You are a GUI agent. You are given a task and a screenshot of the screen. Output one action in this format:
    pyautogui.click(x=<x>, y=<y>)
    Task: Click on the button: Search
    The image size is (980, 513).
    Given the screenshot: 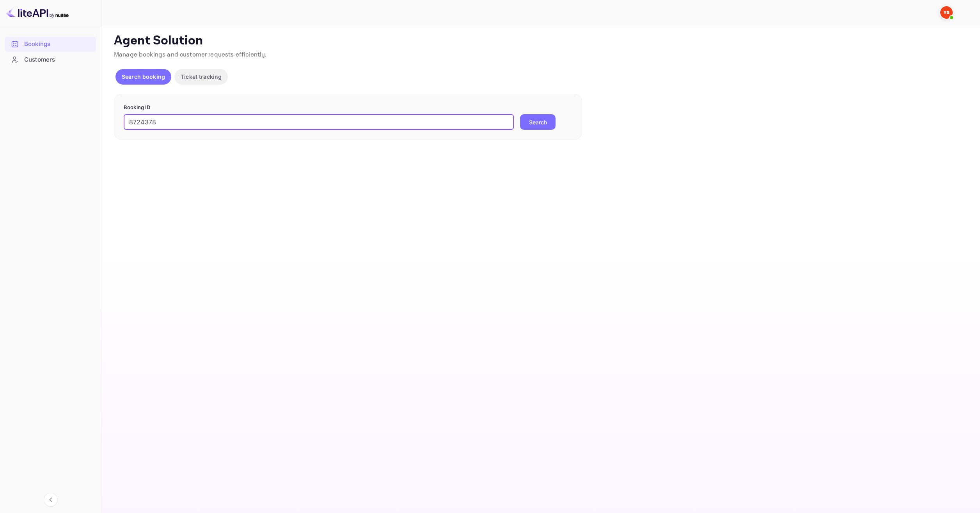 What is the action you would take?
    pyautogui.click(x=537, y=122)
    